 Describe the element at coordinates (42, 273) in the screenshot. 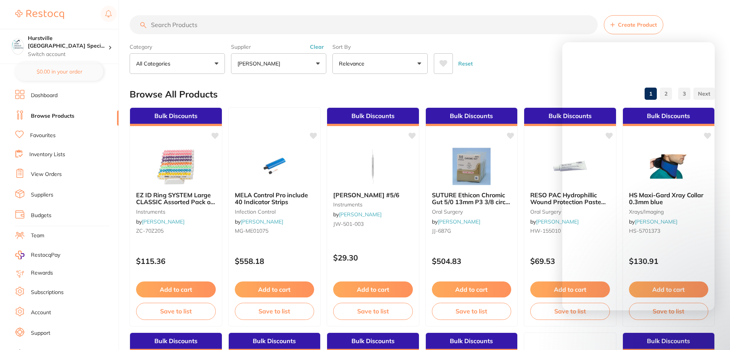

I see `a: Rewards` at that location.